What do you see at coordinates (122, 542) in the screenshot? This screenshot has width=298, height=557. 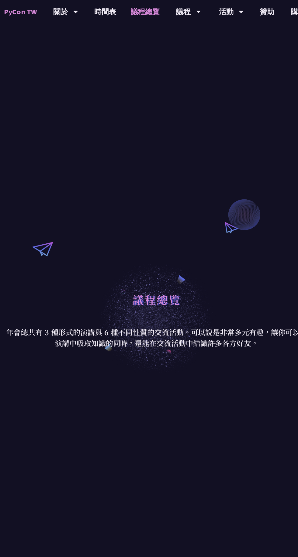 I see `div: 會前活動` at bounding box center [122, 542].